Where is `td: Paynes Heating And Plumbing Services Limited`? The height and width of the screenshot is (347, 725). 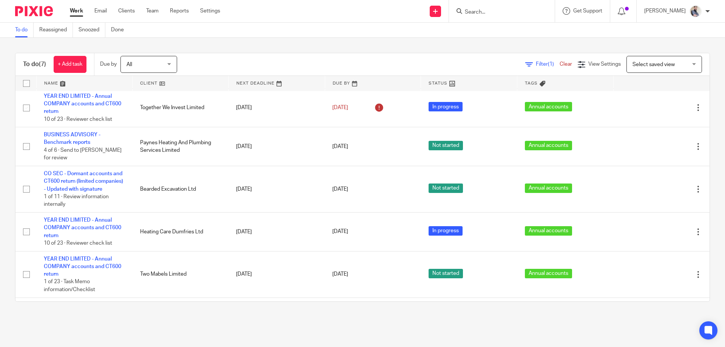
td: Paynes Heating And Plumbing Services Limited is located at coordinates (180, 146).